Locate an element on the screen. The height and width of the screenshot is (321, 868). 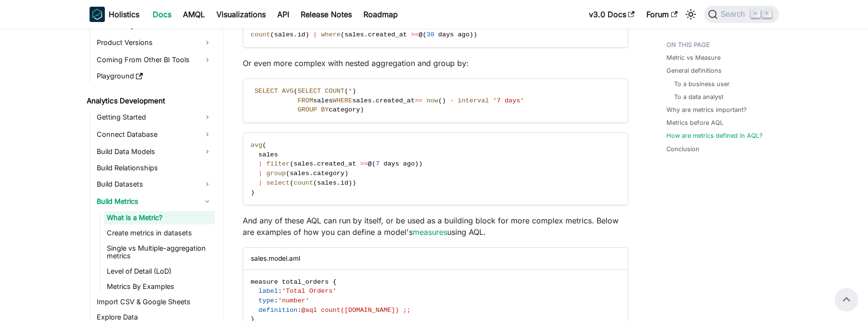
span: ago is located at coordinates (409, 164).